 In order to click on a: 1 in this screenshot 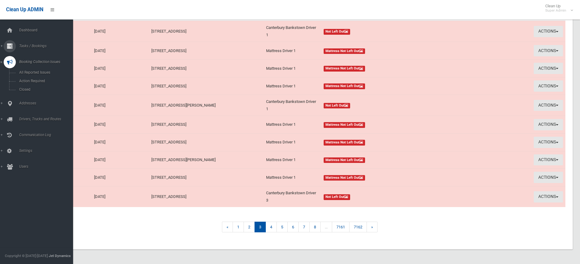, I will do `click(238, 227)`.